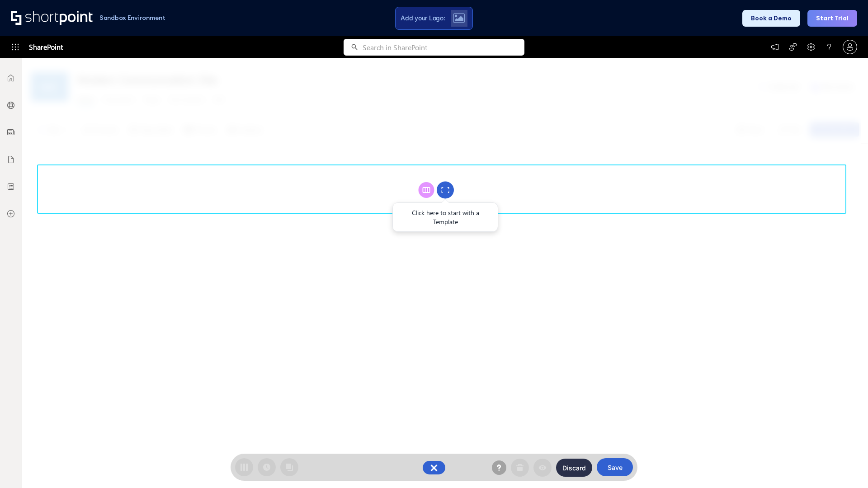 This screenshot has height=488, width=868. Describe the element at coordinates (832, 18) in the screenshot. I see `button: Start Trial` at that location.